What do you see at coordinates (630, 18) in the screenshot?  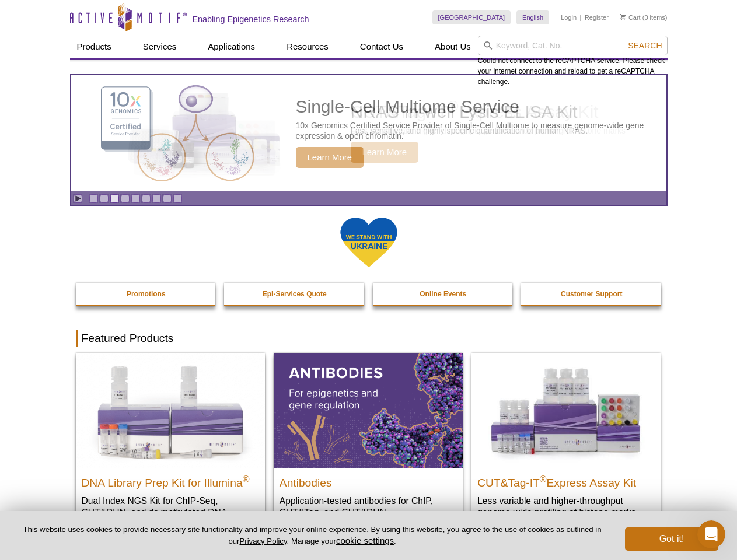 I see `a: Cart` at bounding box center [630, 18].